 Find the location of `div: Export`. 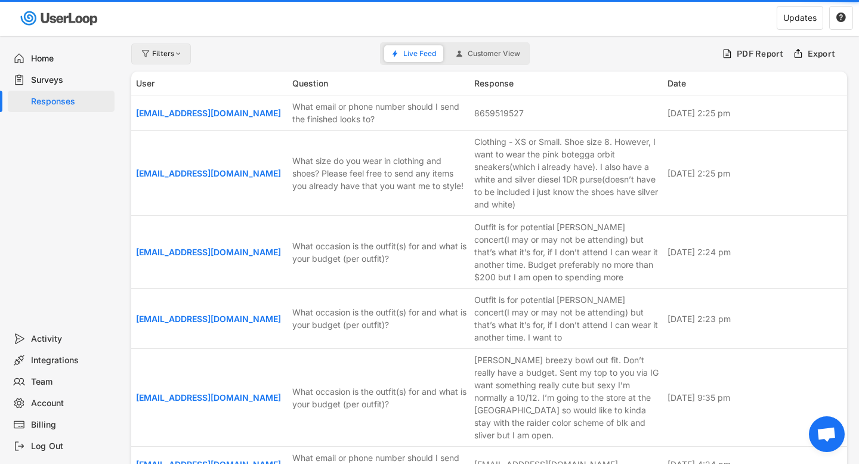

div: Export is located at coordinates (822, 54).